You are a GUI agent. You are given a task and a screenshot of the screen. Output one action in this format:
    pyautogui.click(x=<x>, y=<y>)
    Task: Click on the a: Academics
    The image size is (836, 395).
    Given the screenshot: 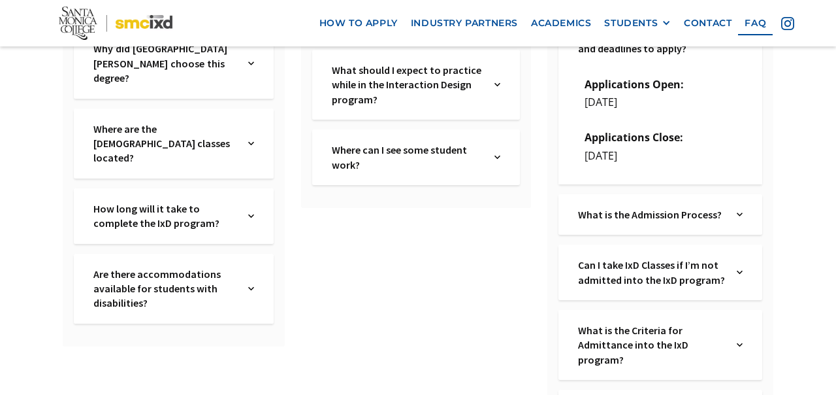 What is the action you would take?
    pyautogui.click(x=561, y=23)
    